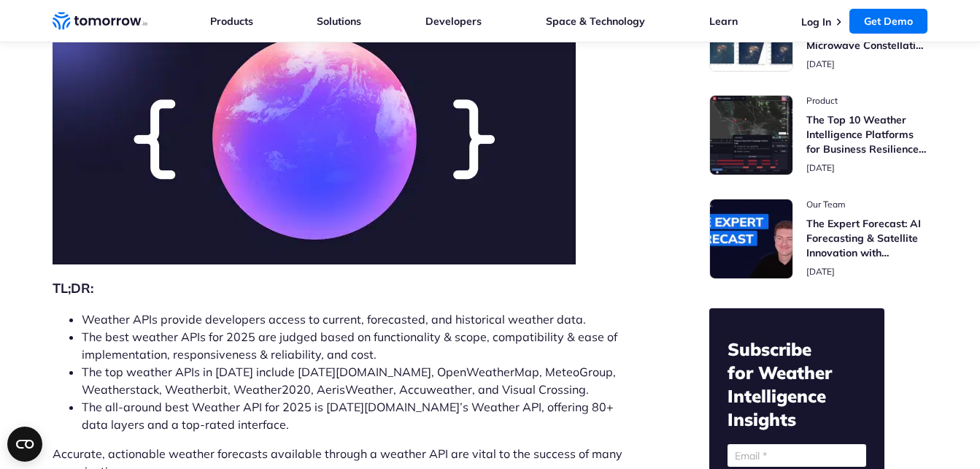 This screenshot has width=980, height=469. Describe the element at coordinates (339, 21) in the screenshot. I see `a: Solutions` at that location.